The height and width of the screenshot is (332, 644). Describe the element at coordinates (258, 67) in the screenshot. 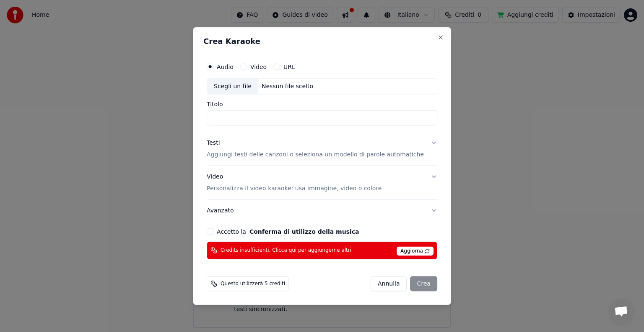

I see `label: Video` at that location.